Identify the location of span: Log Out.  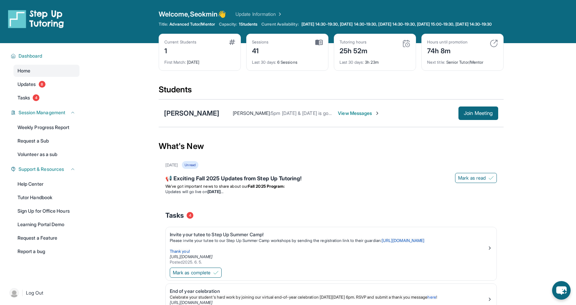
(35, 293).